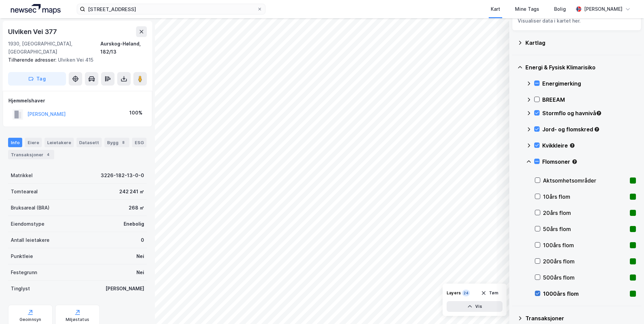 The height and width of the screenshot is (324, 644). Describe the element at coordinates (33, 60) in the screenshot. I see `span: Tilhørende adresser:` at that location.